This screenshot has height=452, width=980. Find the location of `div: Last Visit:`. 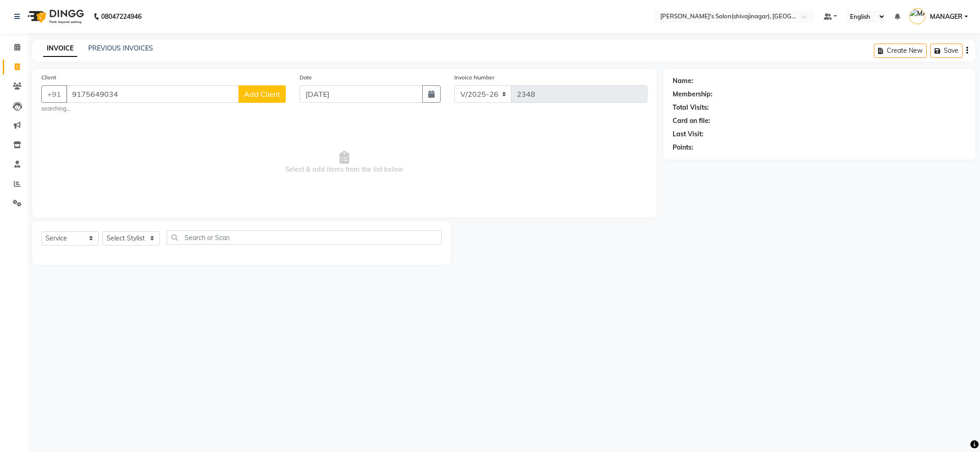

div: Last Visit: is located at coordinates (688, 134).